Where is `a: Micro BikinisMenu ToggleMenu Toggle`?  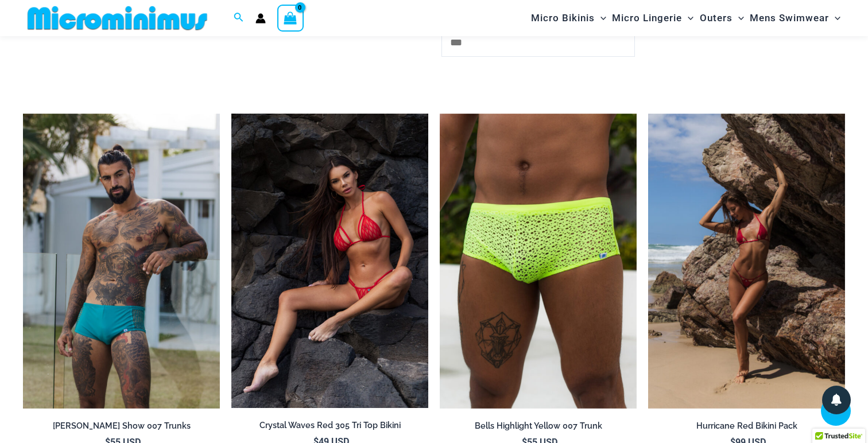
a: Micro BikinisMenu ToggleMenu Toggle is located at coordinates (569, 18).